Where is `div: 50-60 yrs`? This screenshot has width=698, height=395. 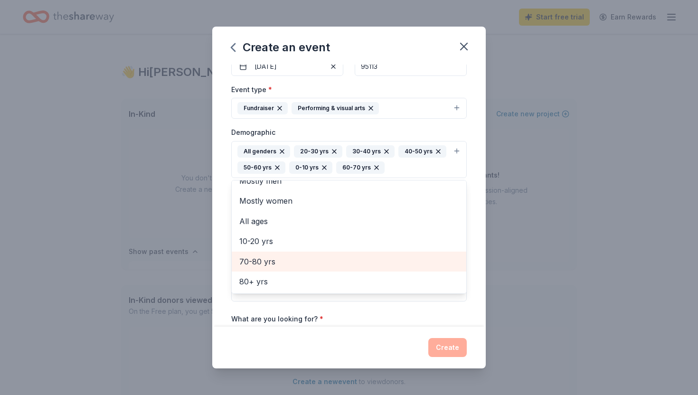 div: 50-60 yrs is located at coordinates (261, 168).